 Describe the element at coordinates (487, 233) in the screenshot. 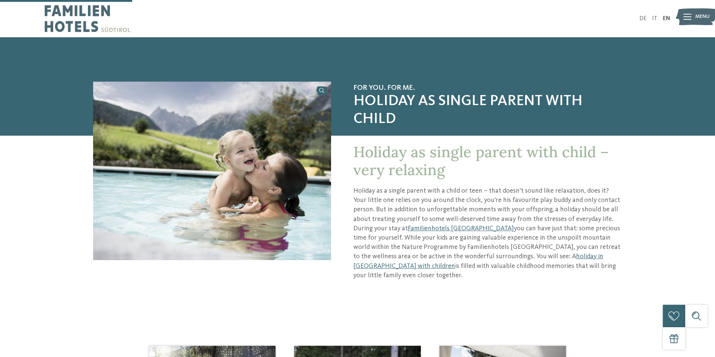

I see `p: Holiday as a single parent with a child or teen – that doesn’t sound like relaxation, does it? Yo...` at that location.